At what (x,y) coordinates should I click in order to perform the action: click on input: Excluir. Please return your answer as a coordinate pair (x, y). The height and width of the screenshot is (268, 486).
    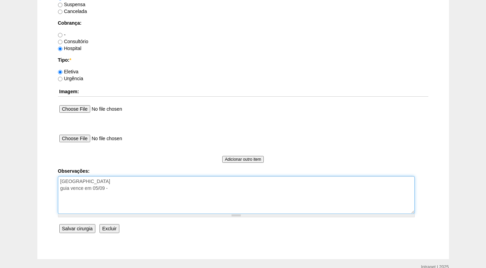
    Looking at the image, I should click on (109, 229).